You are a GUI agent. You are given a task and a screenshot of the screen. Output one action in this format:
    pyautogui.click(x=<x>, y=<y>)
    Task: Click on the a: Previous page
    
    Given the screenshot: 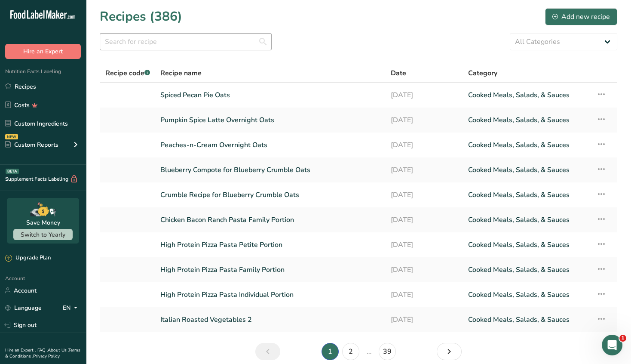 What is the action you would take?
    pyautogui.click(x=268, y=351)
    